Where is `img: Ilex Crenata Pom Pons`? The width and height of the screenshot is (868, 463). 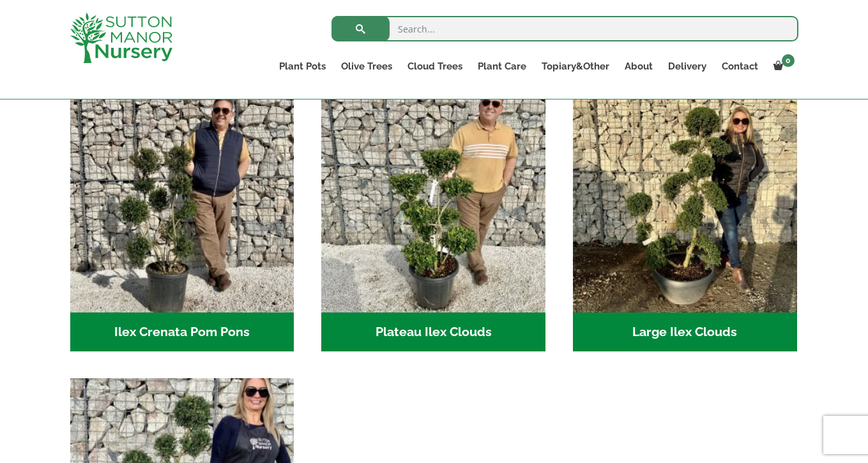 img: Ilex Crenata Pom Pons is located at coordinates (182, 200).